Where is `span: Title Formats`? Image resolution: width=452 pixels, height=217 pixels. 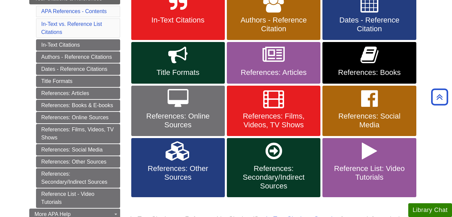
span: Title Formats is located at coordinates (178, 73).